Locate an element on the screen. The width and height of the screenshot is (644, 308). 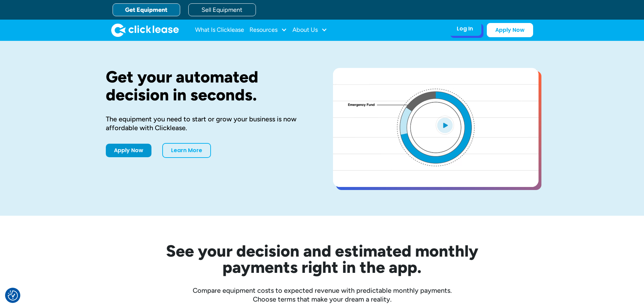
img: Clicklease logo is located at coordinates (145, 30).